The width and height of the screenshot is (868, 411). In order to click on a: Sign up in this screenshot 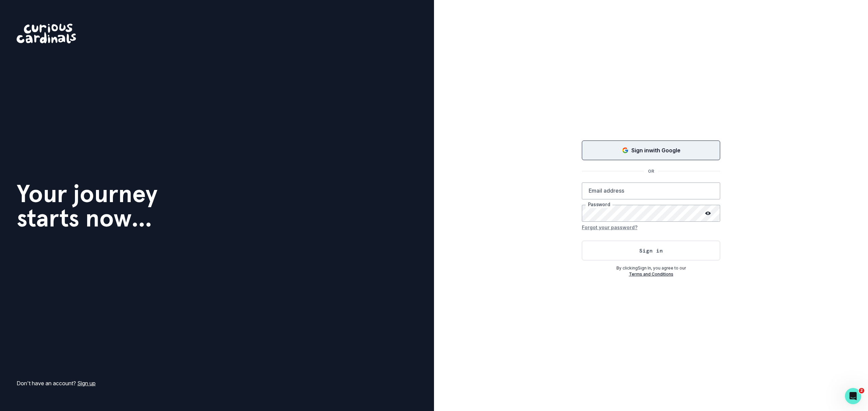, I will do `click(87, 383)`.